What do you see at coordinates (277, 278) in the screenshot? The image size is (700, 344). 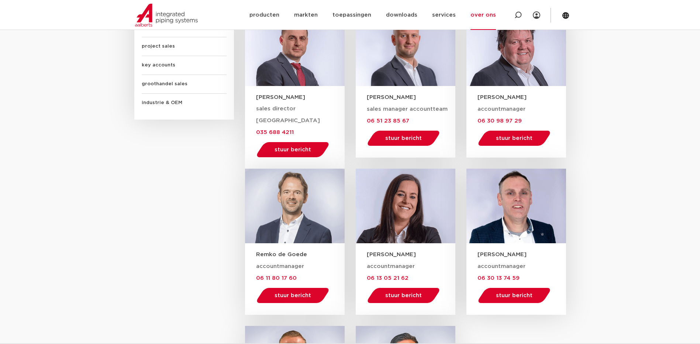 I see `a: 06 11 80 17 60` at bounding box center [277, 278].